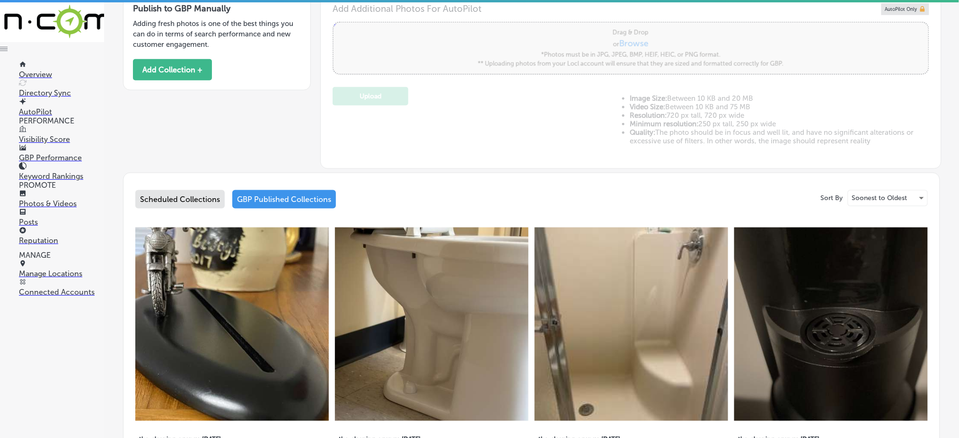 The image size is (959, 438). Describe the element at coordinates (61, 240) in the screenshot. I see `p: Reputation` at that location.